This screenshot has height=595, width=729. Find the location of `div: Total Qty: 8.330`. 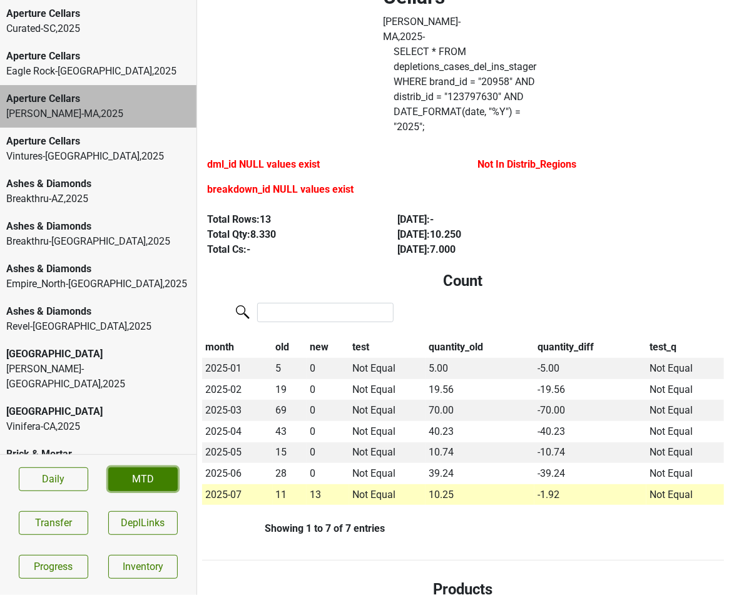

div: Total Qty: 8.330 is located at coordinates (288, 235).